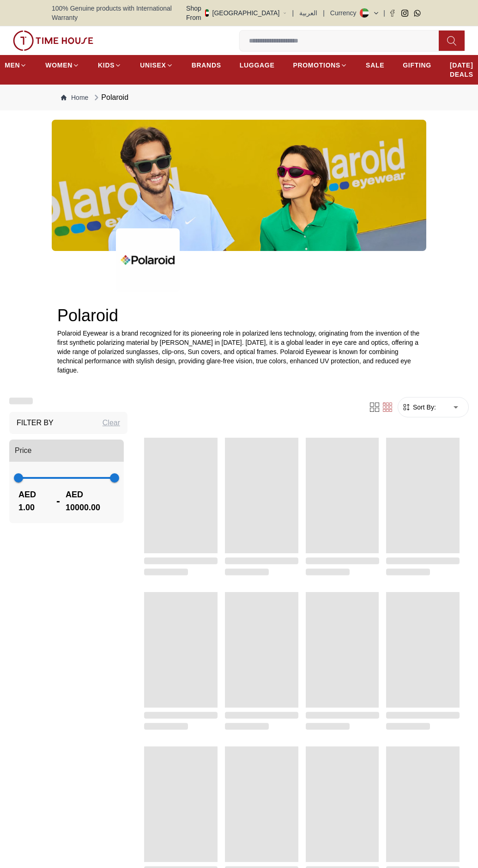  I want to click on button: Price, so click(67, 451).